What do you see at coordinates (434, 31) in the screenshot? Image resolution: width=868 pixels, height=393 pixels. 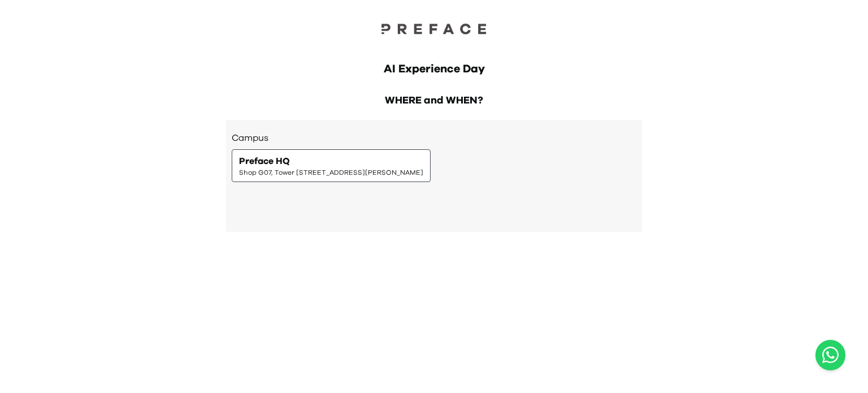 I see `a: Preface Logo` at bounding box center [434, 31].